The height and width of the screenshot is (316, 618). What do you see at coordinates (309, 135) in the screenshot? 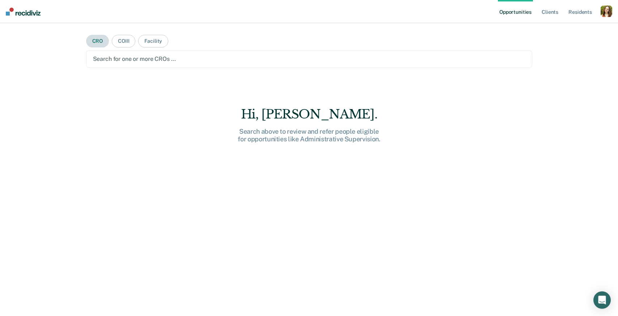
I see `div: Search above to review and refer people eligible for opportunities like Administrative Supervision.` at bounding box center [309, 135].